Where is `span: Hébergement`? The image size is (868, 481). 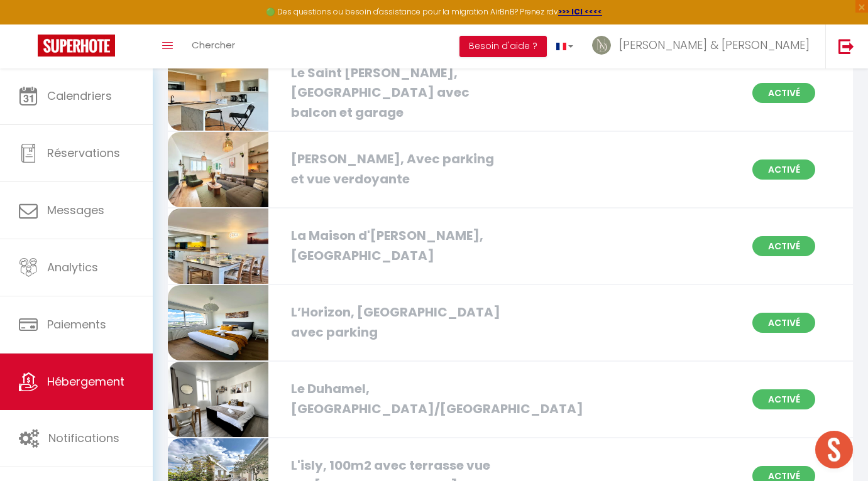 span: Hébergement is located at coordinates (86, 381).